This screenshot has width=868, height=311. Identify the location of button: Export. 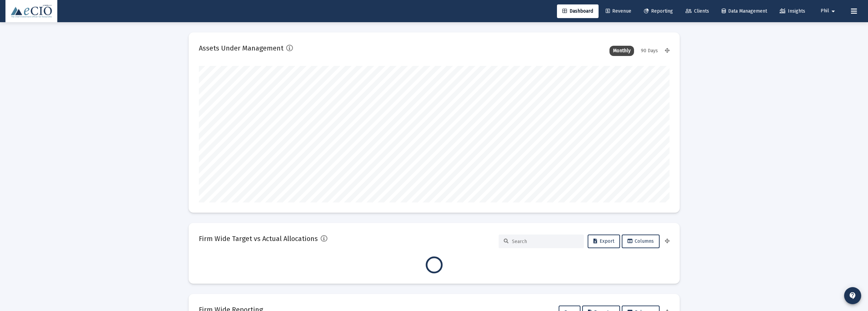
(604, 242).